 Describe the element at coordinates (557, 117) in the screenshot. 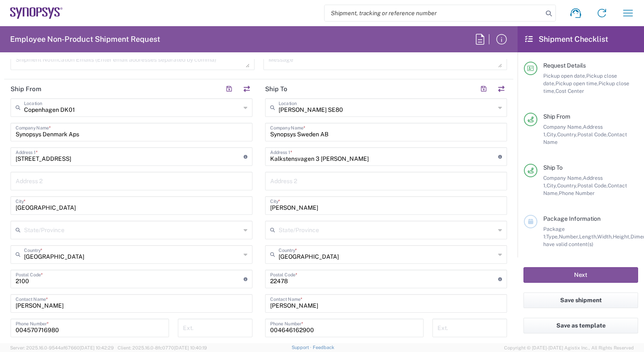

I see `span: Ship From` at that location.